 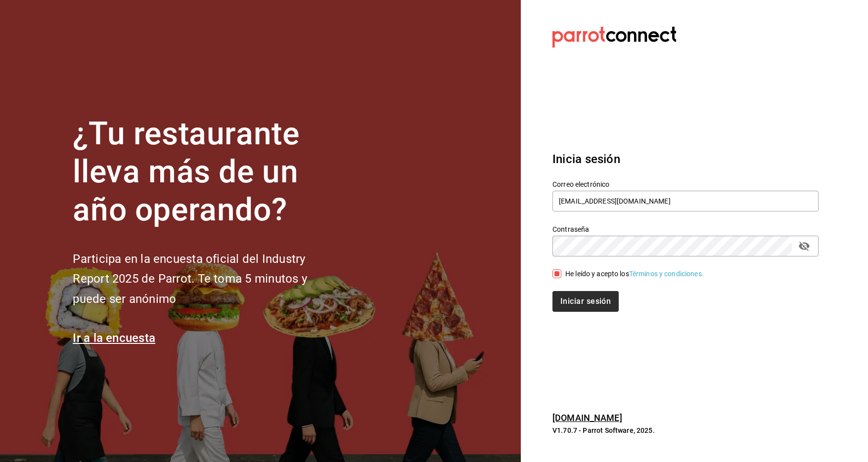 I want to click on label: Contraseña, so click(x=685, y=229).